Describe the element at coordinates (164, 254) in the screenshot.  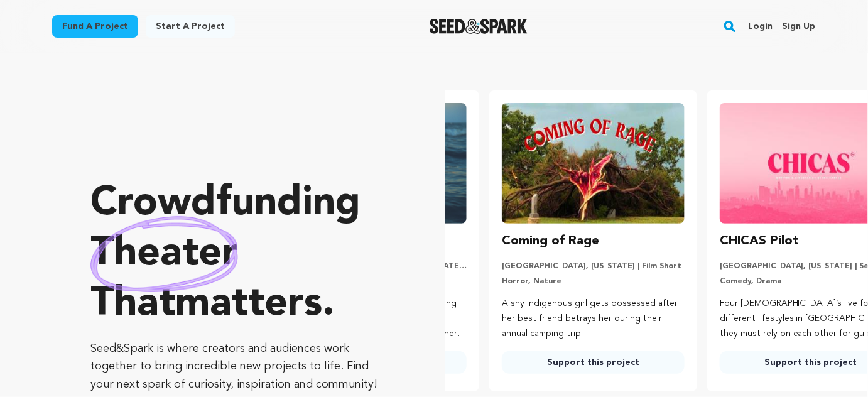
I see `img: hand sketched image` at that location.